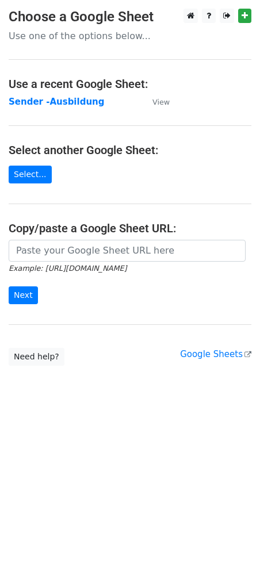 Image resolution: width=260 pixels, height=571 pixels. I want to click on a: View, so click(155, 102).